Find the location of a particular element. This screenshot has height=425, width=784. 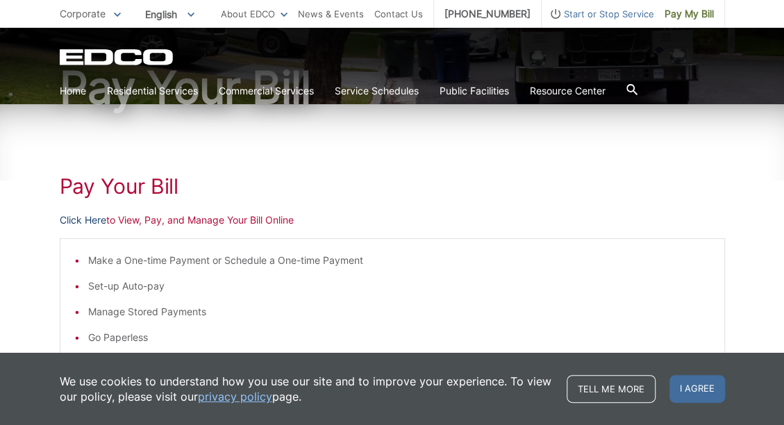

a: Home is located at coordinates (73, 91).